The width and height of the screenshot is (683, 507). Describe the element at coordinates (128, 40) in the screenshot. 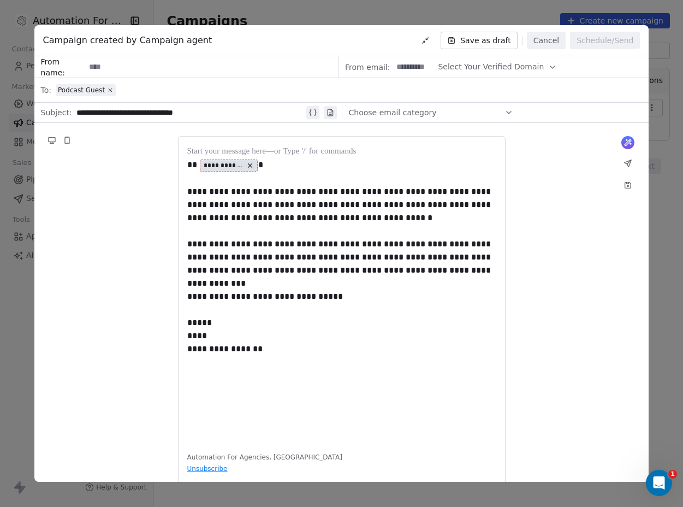

I see `span: Campaign created by Campaign agent` at that location.